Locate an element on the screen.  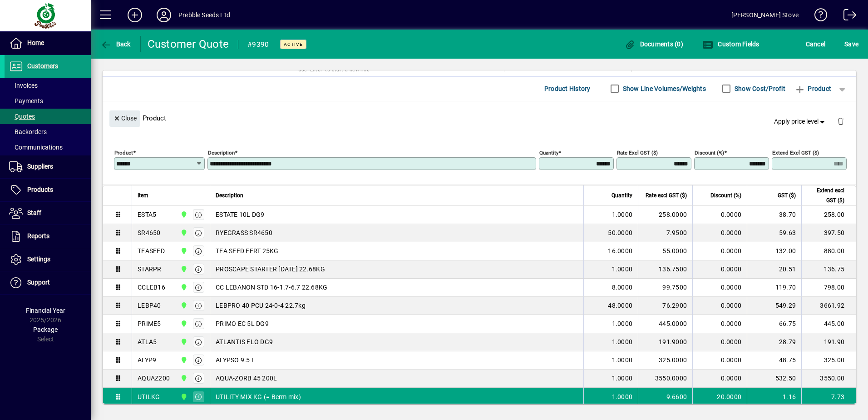
a: Products is located at coordinates (48, 190).